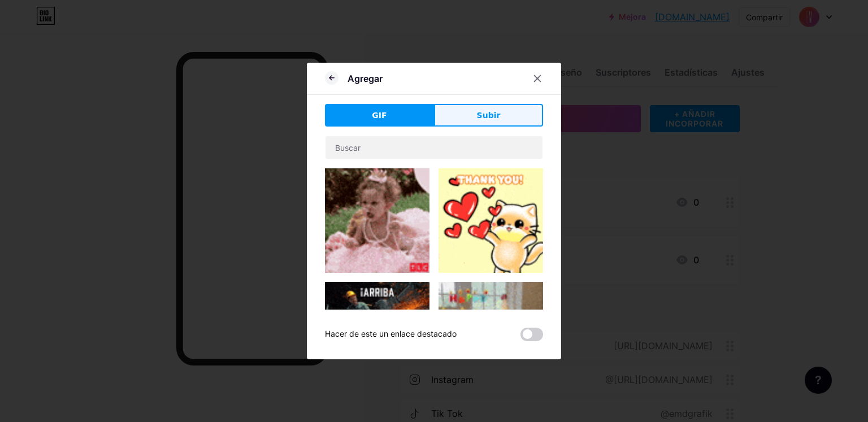 The width and height of the screenshot is (868, 422). What do you see at coordinates (390, 333) in the screenshot?
I see `font: Hacer de este un enlace destacado` at bounding box center [390, 333].